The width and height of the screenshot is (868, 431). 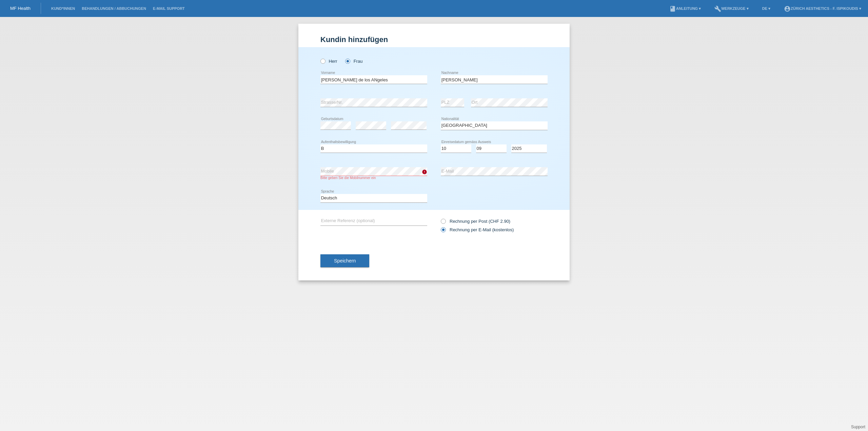 I want to click on a: E-Mail Support, so click(x=169, y=9).